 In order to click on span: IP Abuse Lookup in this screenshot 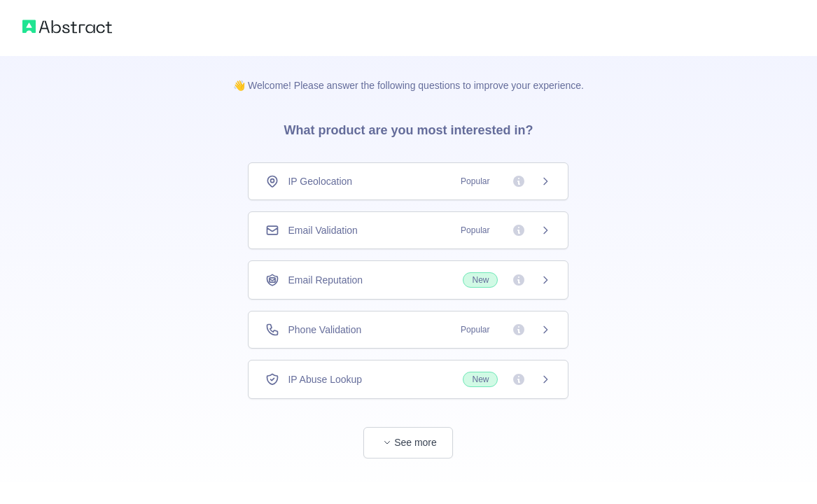, I will do `click(325, 379)`.